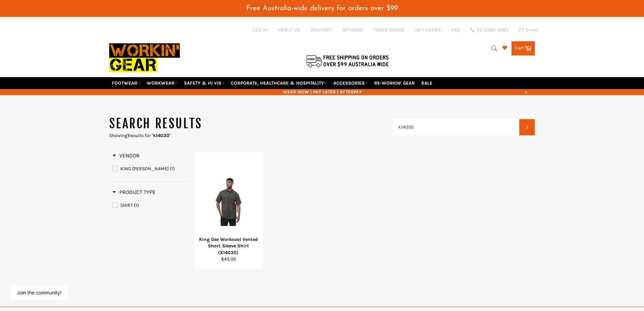 The height and width of the screenshot is (311, 644). What do you see at coordinates (251, 135) in the screenshot?
I see `p: Showing results for " "` at bounding box center [251, 135].